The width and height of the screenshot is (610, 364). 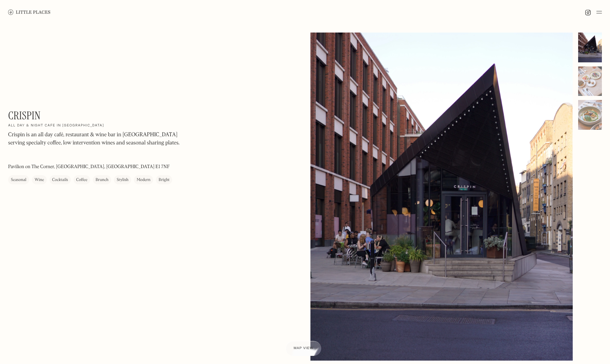 I want to click on div: Modern, so click(x=144, y=180).